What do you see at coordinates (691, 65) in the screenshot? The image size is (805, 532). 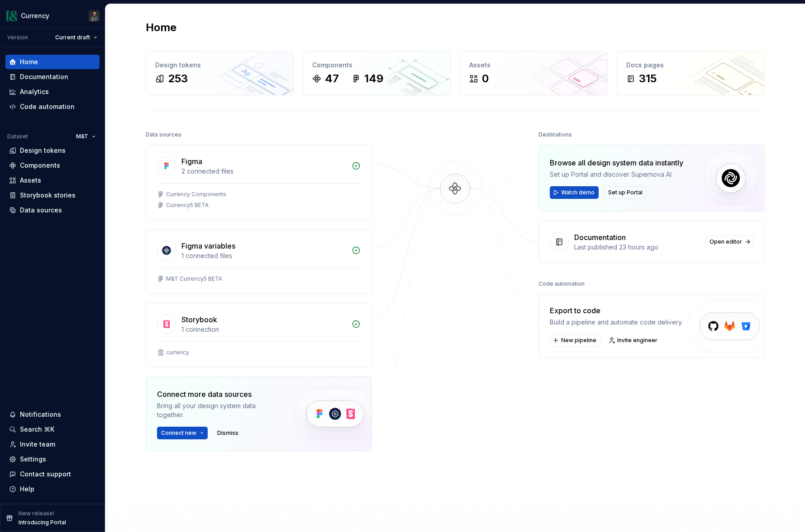 I see `div: Docs pages` at bounding box center [691, 65].